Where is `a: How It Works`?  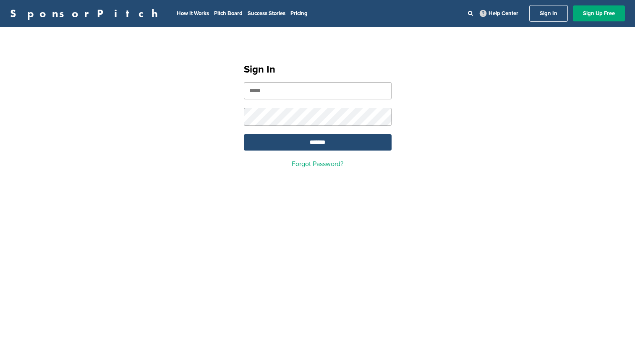
a: How It Works is located at coordinates (193, 13).